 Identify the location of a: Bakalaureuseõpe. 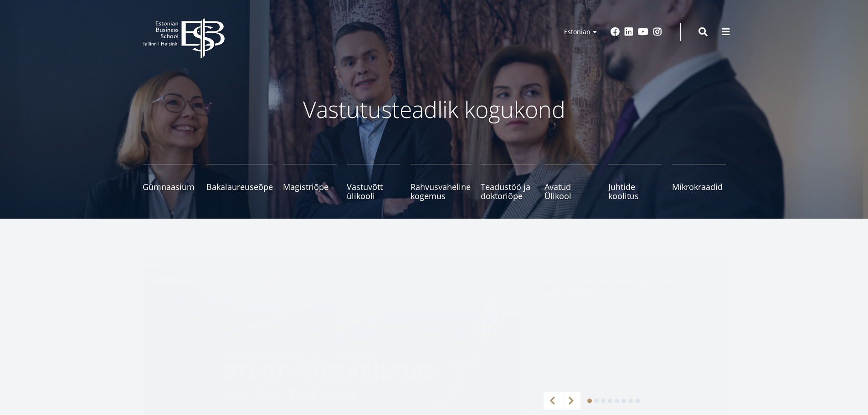
(239, 182).